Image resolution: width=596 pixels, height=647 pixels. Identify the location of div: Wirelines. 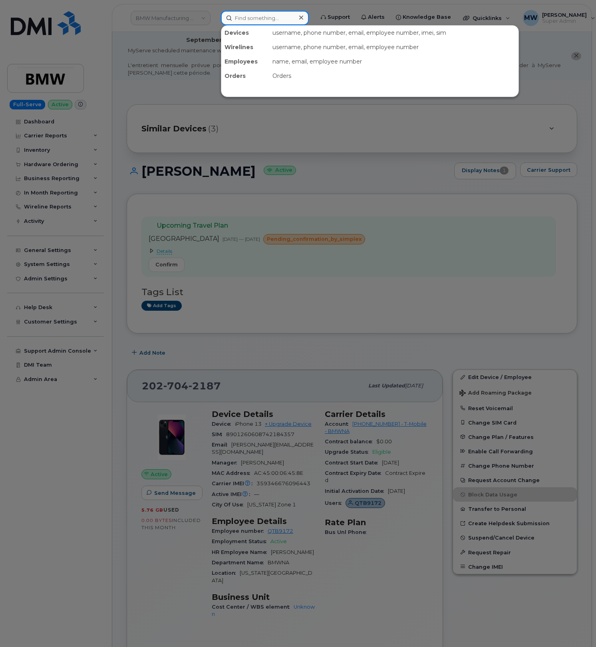
(245, 47).